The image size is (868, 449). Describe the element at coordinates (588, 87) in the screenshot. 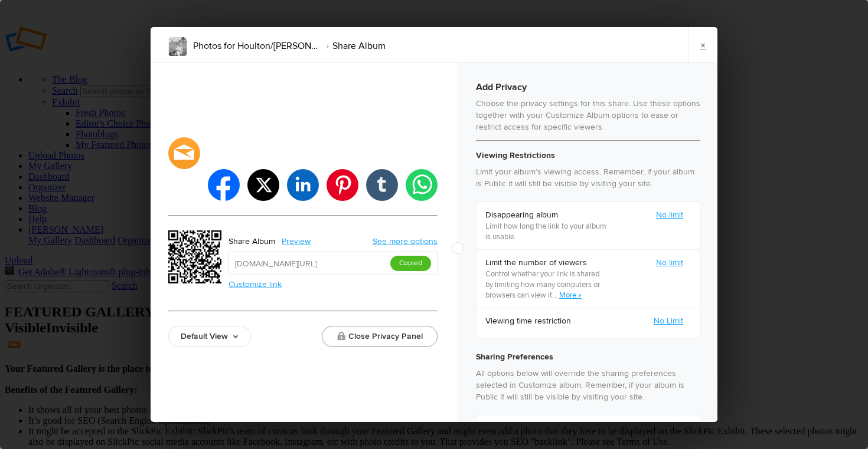

I see `h3: Add Privacy` at that location.